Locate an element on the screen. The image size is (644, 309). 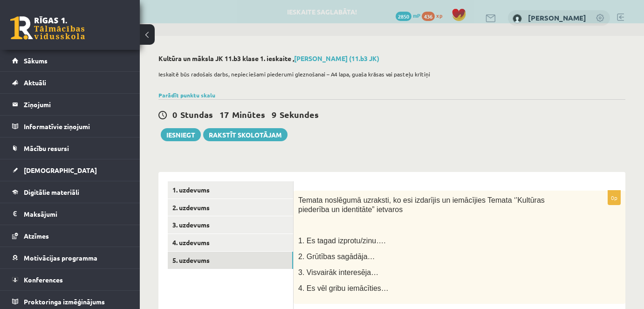
span: Atzīmes is located at coordinates (36, 236).